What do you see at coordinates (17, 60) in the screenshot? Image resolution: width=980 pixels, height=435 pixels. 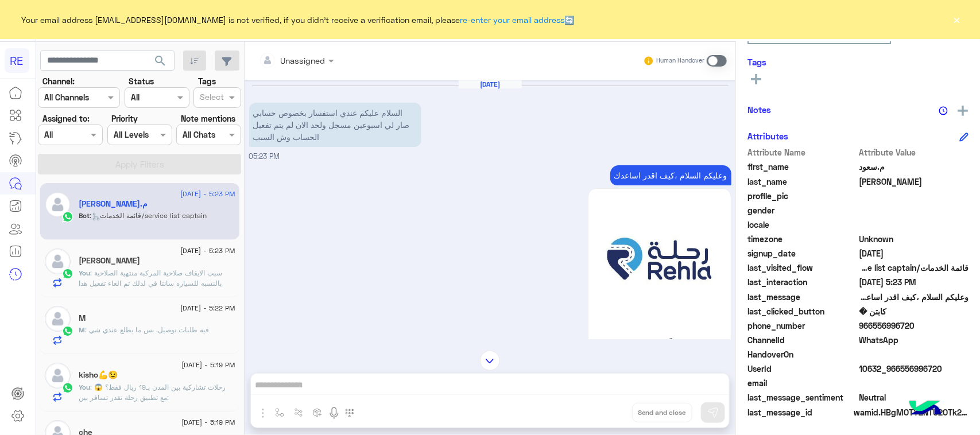 I see `div: RE` at bounding box center [17, 60].